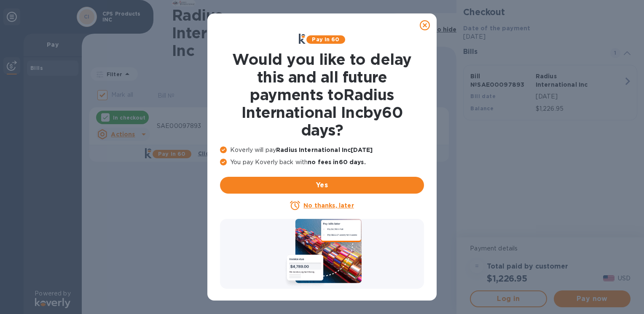 The width and height of the screenshot is (644, 314). Describe the element at coordinates (336, 162) in the screenshot. I see `b: no fees in 60 days .` at that location.